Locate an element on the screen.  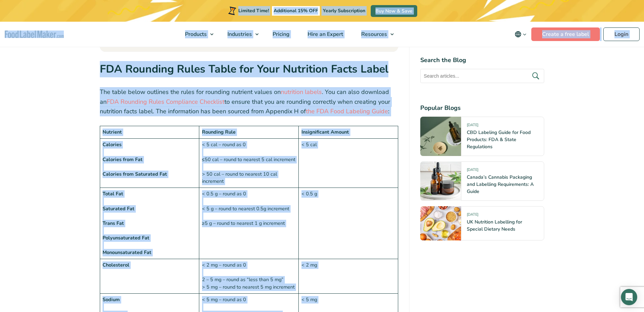
input: Search articles... is located at coordinates (482, 76).